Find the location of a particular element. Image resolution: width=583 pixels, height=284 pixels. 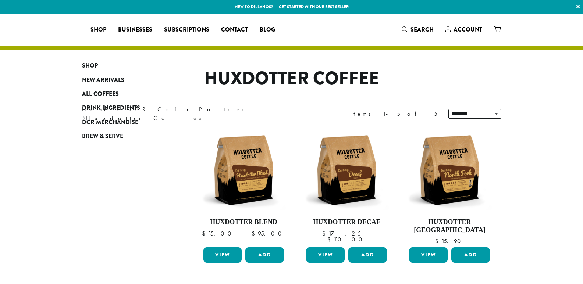

span: Drink Ingredients is located at coordinates (111, 108).